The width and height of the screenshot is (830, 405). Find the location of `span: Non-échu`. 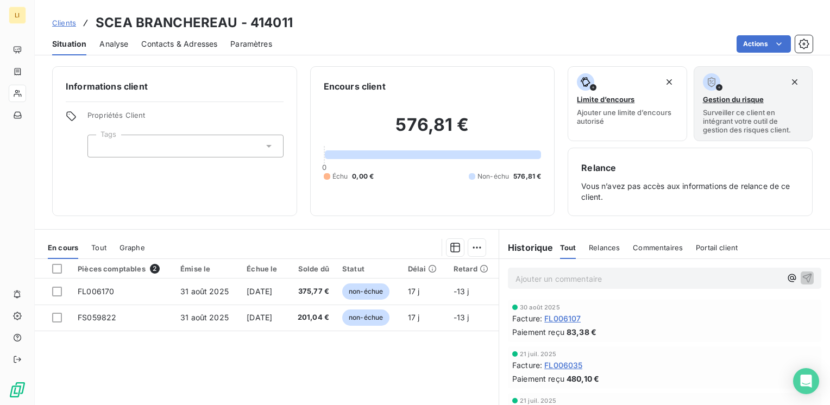

span: Non-échu is located at coordinates (493, 177).